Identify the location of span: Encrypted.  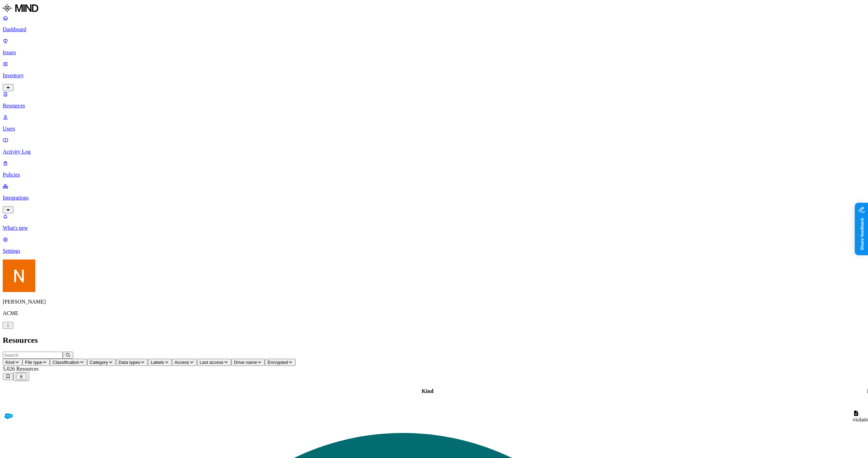
(278, 362).